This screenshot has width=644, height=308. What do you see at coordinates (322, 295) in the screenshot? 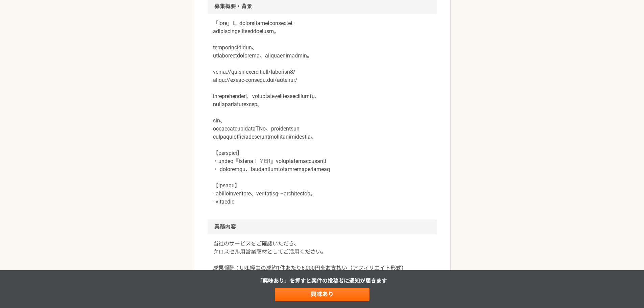
I see `a: 興味あり` at bounding box center [322, 295].